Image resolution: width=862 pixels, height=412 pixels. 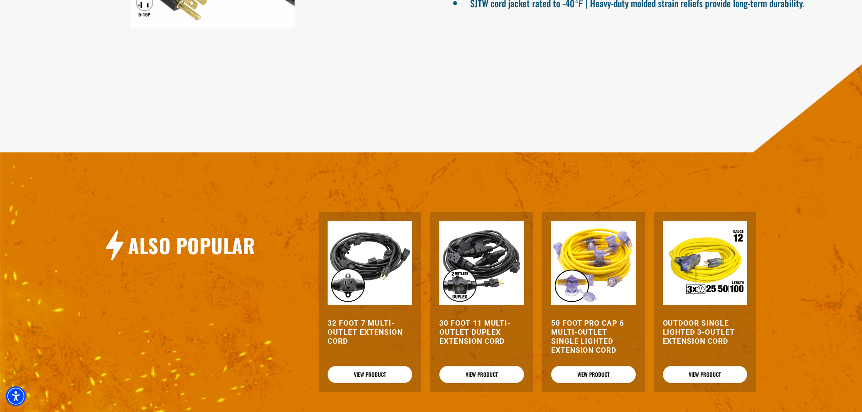 What do you see at coordinates (370, 333) in the screenshot?
I see `a: 32 Foot 7 Multi-Outlet Extension Cord` at bounding box center [370, 333].